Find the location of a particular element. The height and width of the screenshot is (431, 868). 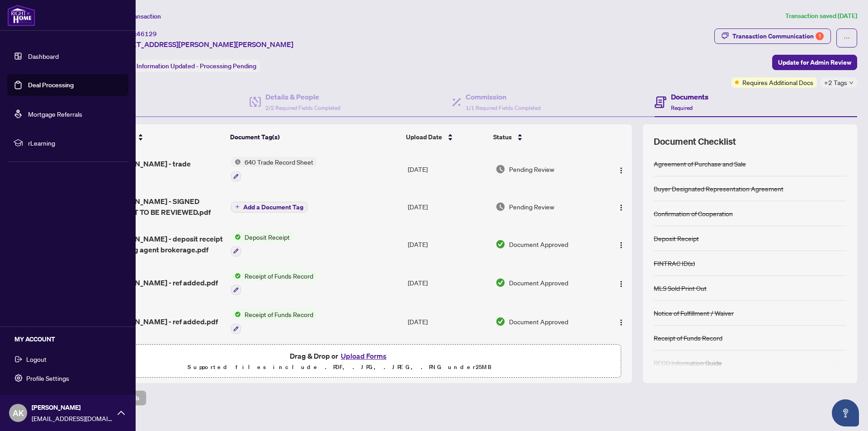

p: Supported files include .PDF, .JPG, .JPEG, .PNG under 25 MB is located at coordinates (340, 367).